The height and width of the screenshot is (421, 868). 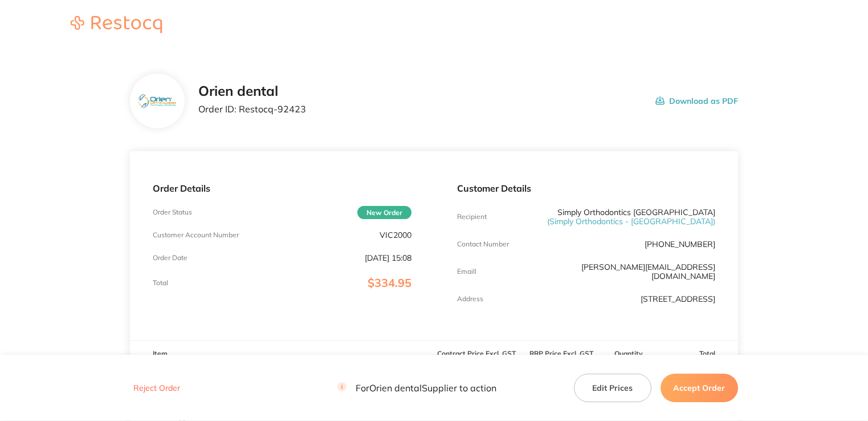 What do you see at coordinates (695, 354) in the screenshot?
I see `th: Total` at bounding box center [695, 354].